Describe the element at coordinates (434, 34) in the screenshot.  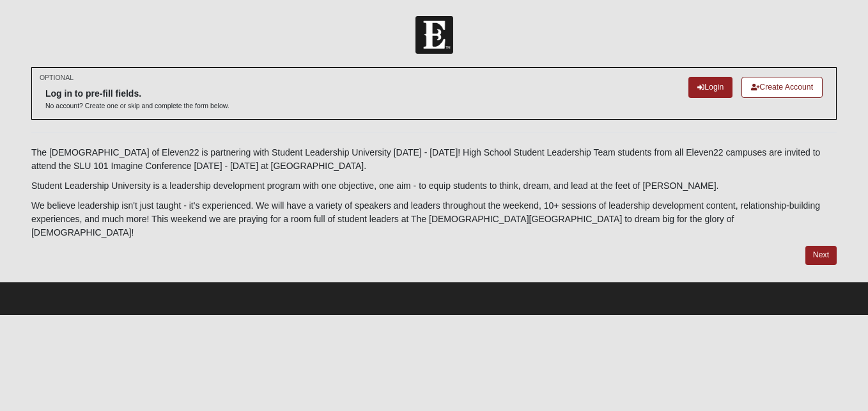
I see `img: Church of Eleven22 Logo` at that location.